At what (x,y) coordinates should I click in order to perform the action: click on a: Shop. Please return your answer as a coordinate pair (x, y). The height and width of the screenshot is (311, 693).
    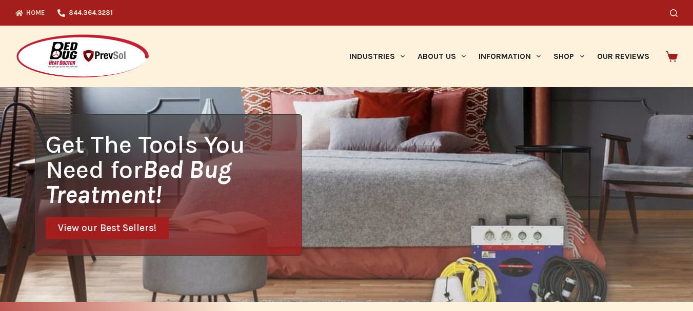
    Looking at the image, I should click on (569, 56).